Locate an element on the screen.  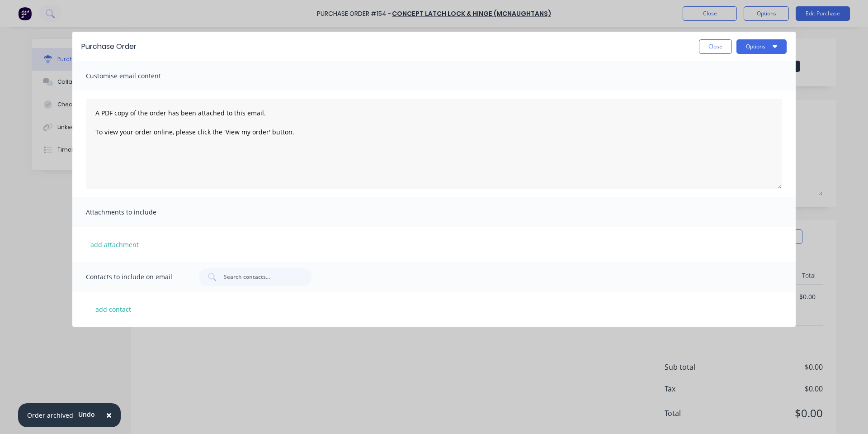
button: add contact is located at coordinates (113, 309).